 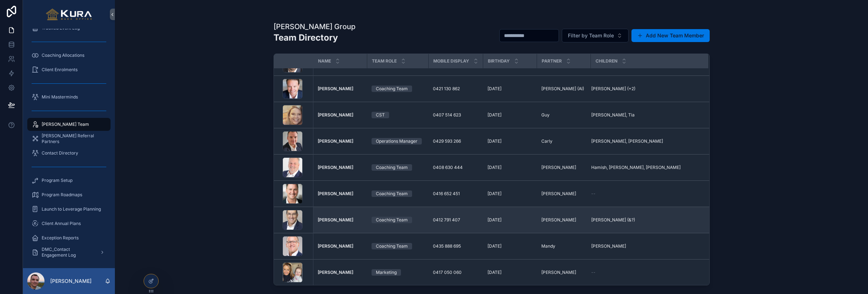 I want to click on a: Carly, so click(x=564, y=141).